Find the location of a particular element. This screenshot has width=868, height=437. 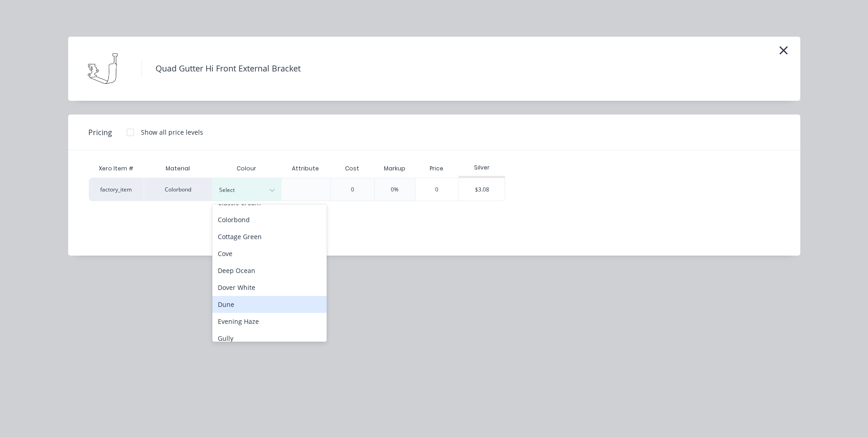

div: Attribute is located at coordinates (305, 169).